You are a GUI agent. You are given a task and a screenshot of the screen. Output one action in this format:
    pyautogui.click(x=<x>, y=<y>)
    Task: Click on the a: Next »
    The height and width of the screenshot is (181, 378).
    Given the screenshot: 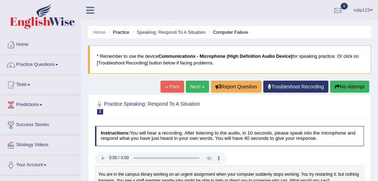 What is the action you would take?
    pyautogui.click(x=197, y=87)
    